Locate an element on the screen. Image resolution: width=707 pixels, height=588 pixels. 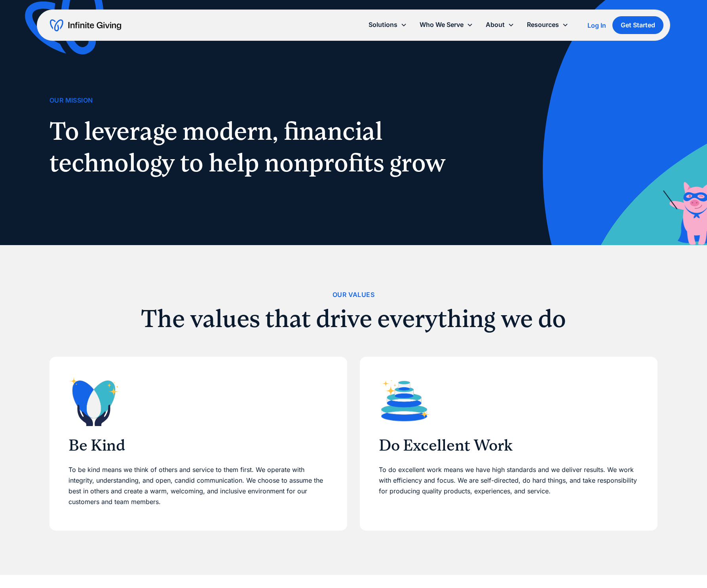
h2: The values that drive everything we do is located at coordinates (354, 319).